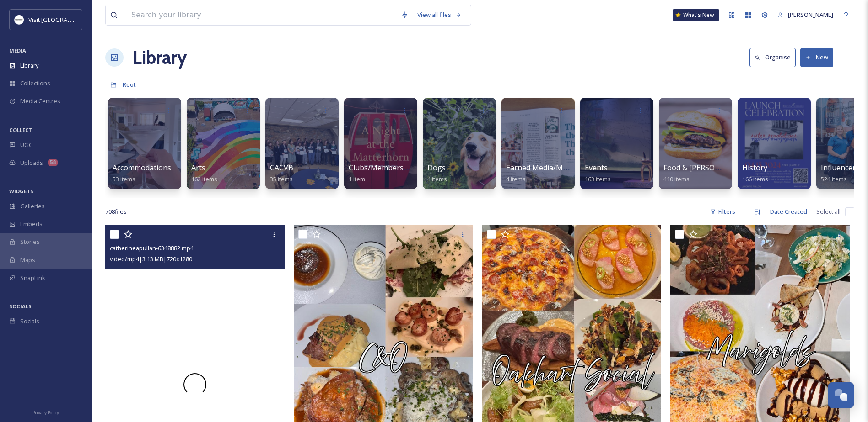 The width and height of the screenshot is (868, 422). What do you see at coordinates (35, 83) in the screenshot?
I see `span: Collections` at bounding box center [35, 83].